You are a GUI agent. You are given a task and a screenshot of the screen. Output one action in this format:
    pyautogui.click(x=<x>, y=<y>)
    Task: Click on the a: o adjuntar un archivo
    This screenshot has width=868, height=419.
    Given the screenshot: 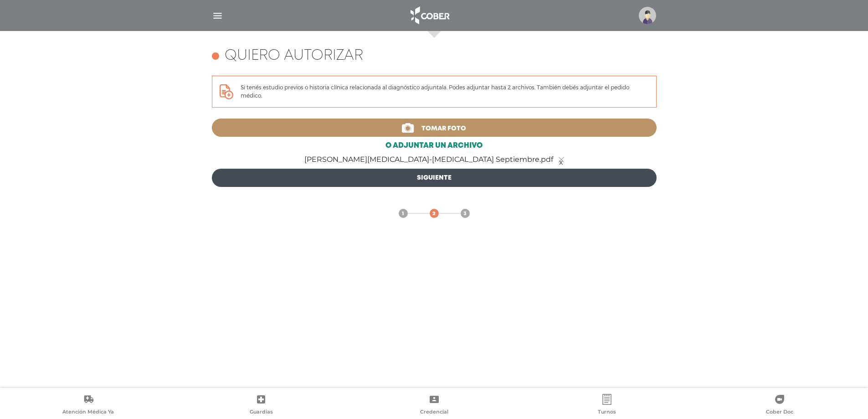 What is the action you would take?
    pyautogui.click(x=434, y=146)
    